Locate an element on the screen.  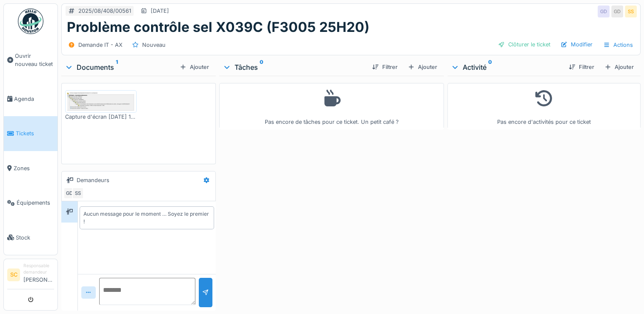
img: Badge_color-CXgf-gQk.svg is located at coordinates (31, 21).